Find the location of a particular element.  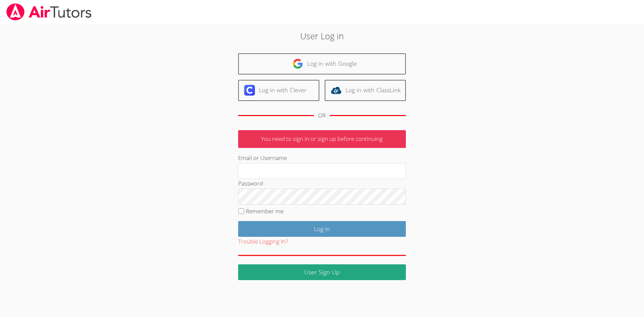

label: Email or Username is located at coordinates (262, 157).